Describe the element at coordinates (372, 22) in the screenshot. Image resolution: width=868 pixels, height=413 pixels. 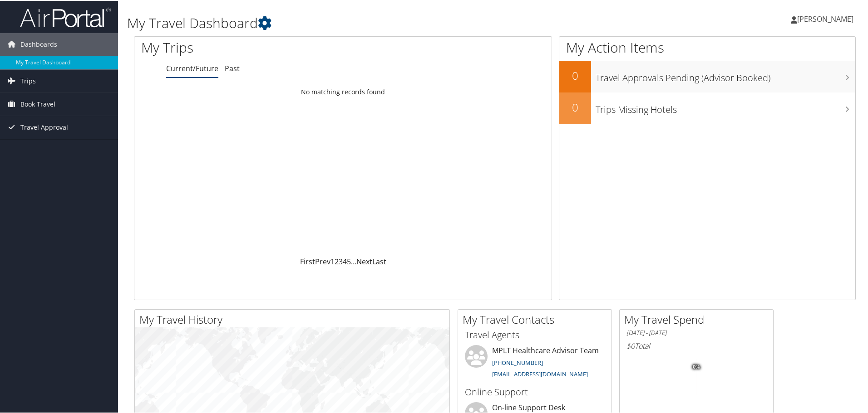
I see `h1: My Travel Dashboard` at that location.